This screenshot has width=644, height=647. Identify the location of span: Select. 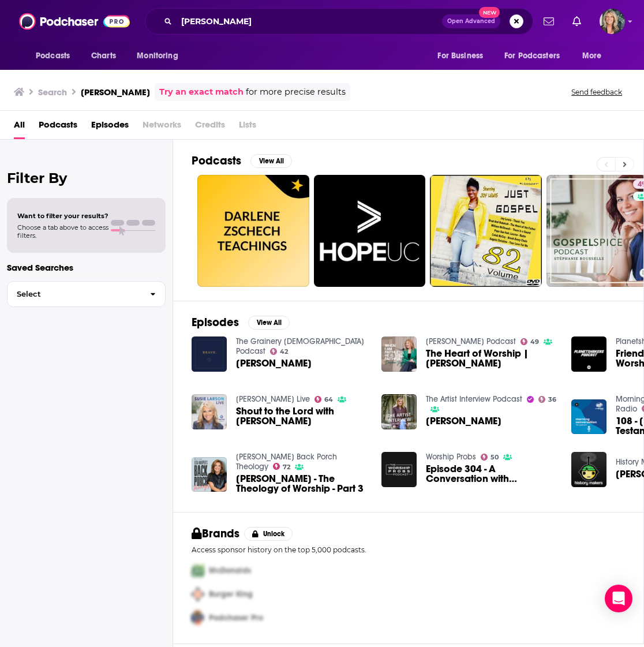
(74, 294).